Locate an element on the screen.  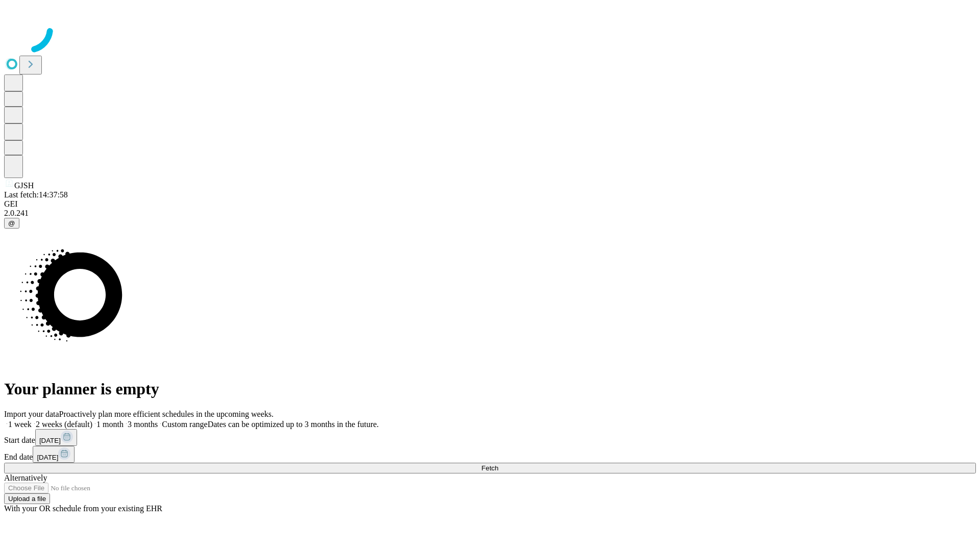
span: Import your data is located at coordinates (32, 414).